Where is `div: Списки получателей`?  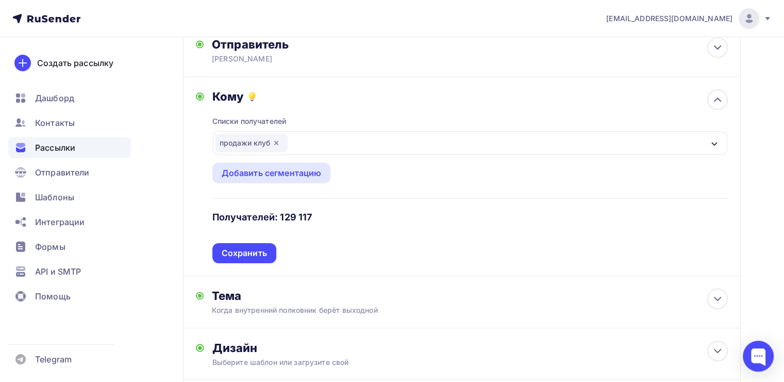
div: Списки получателей is located at coordinates (250, 121).